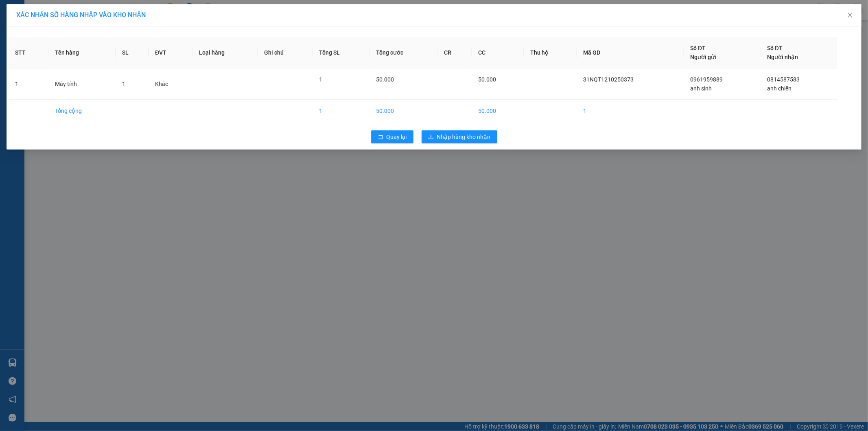 This screenshot has height=431, width=868. Describe the element at coordinates (701, 89) in the screenshot. I see `span: anh sinh` at that location.